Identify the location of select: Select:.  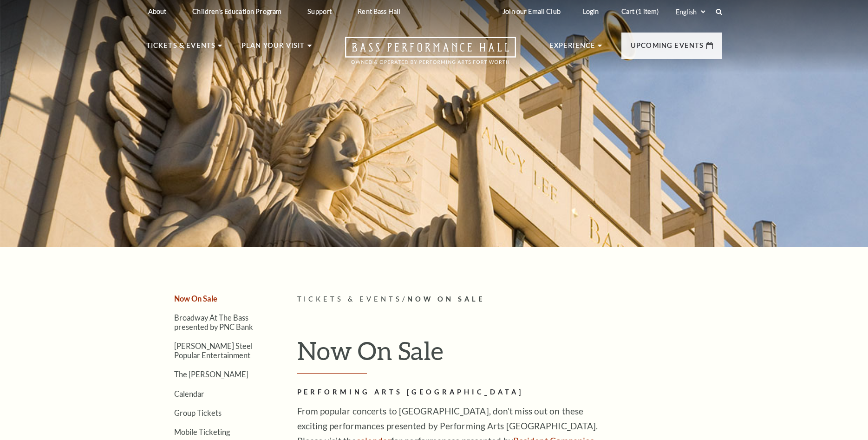
(690, 11).